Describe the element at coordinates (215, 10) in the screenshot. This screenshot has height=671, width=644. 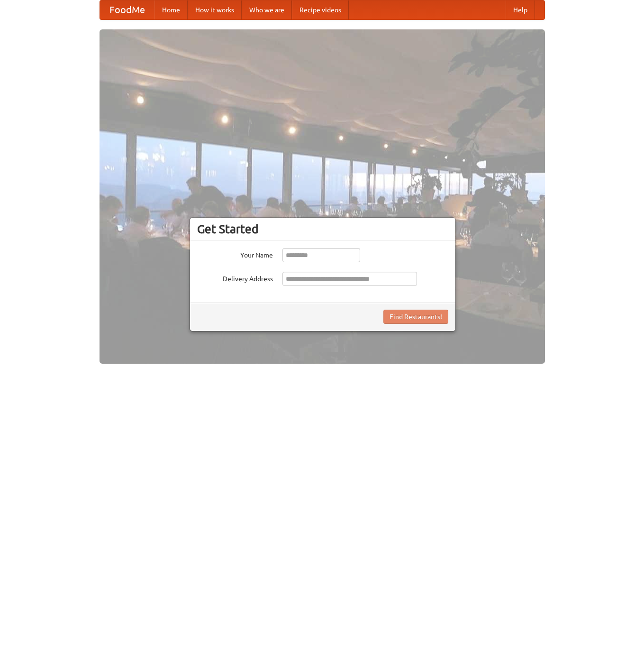
I see `a: How it works` at that location.